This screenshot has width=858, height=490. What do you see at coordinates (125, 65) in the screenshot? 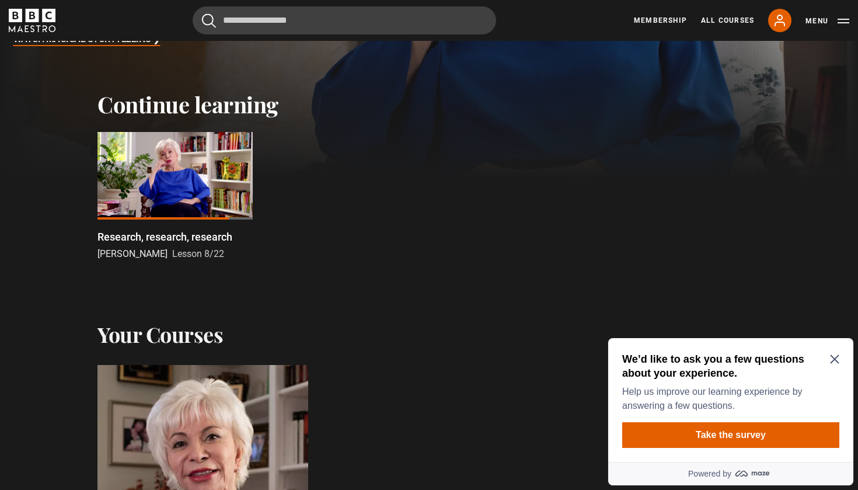
I see `p: Help us improve our learning experience by answering a few questions.` at bounding box center [125, 65].